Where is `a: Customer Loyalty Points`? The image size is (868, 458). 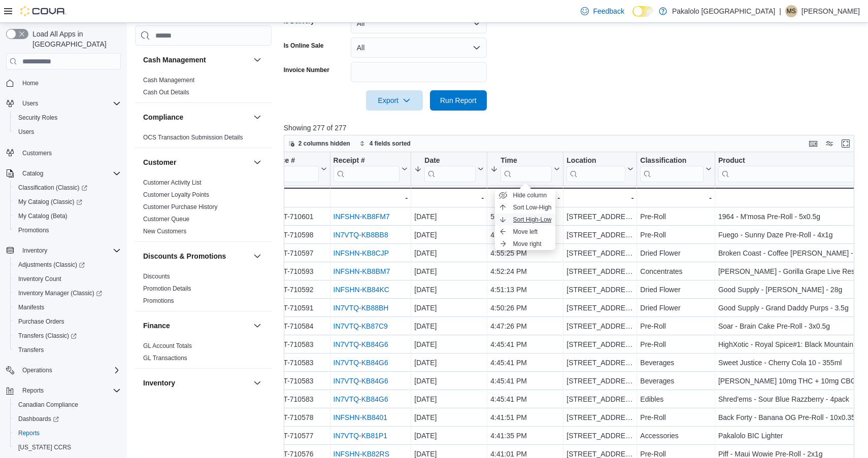 a: Customer Loyalty Points is located at coordinates (176, 195).